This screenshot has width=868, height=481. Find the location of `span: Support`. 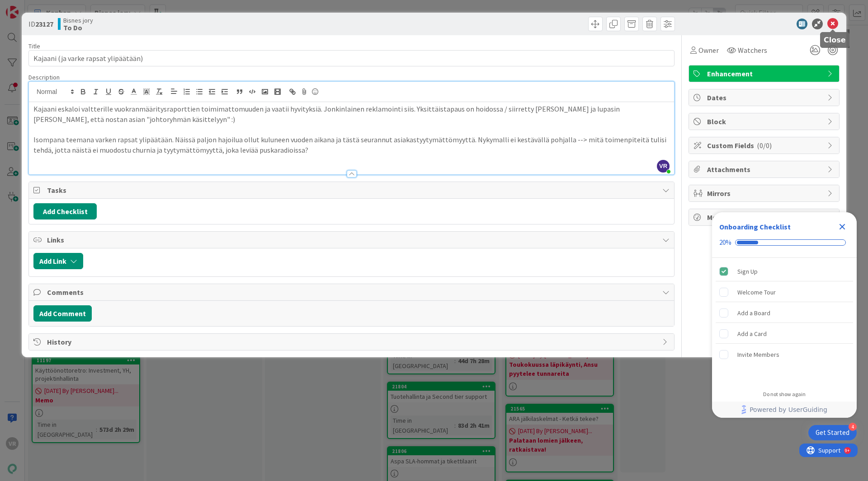

span: Support is located at coordinates (30, 7).